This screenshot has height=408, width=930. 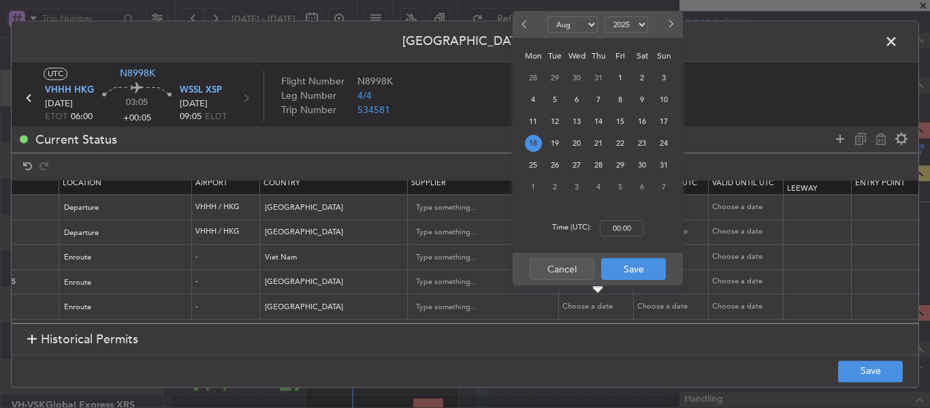 I want to click on div: 9-8-2025, so click(x=642, y=99).